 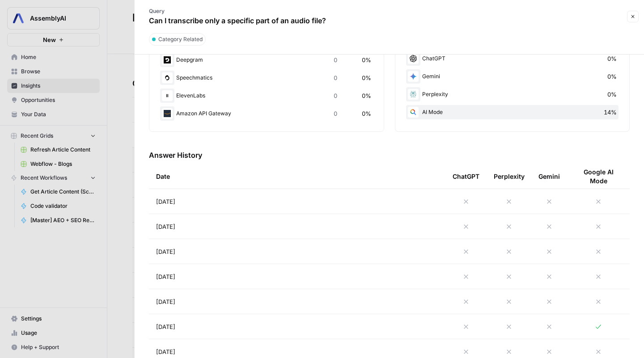 I want to click on img: 0okyxmupk1pl4h1o5xmvl82snl9r, so click(x=168, y=77).